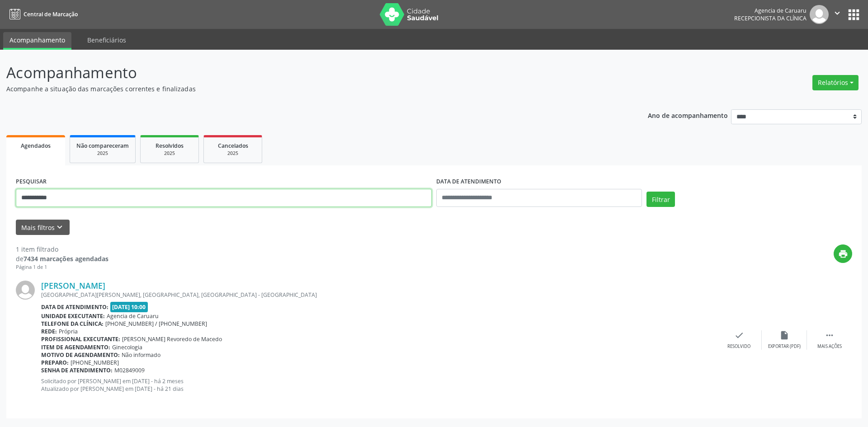 Image resolution: width=868 pixels, height=427 pixels. What do you see at coordinates (170, 146) in the screenshot?
I see `span: Resolvidos` at bounding box center [170, 146].